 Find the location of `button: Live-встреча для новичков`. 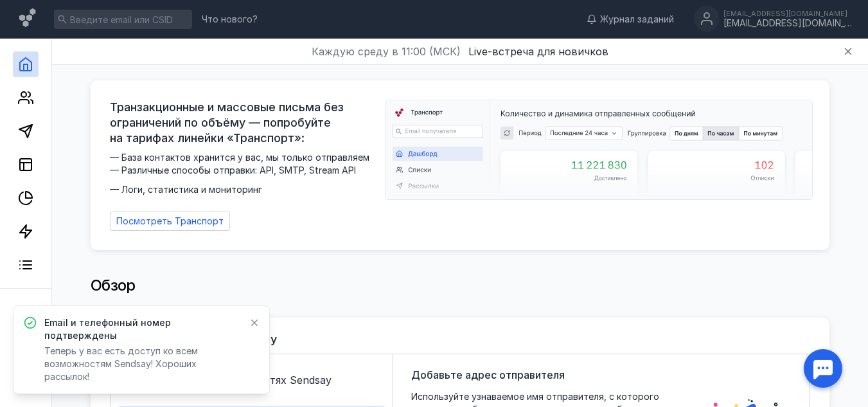

button: Live-встреча для новичков is located at coordinates (538, 52).